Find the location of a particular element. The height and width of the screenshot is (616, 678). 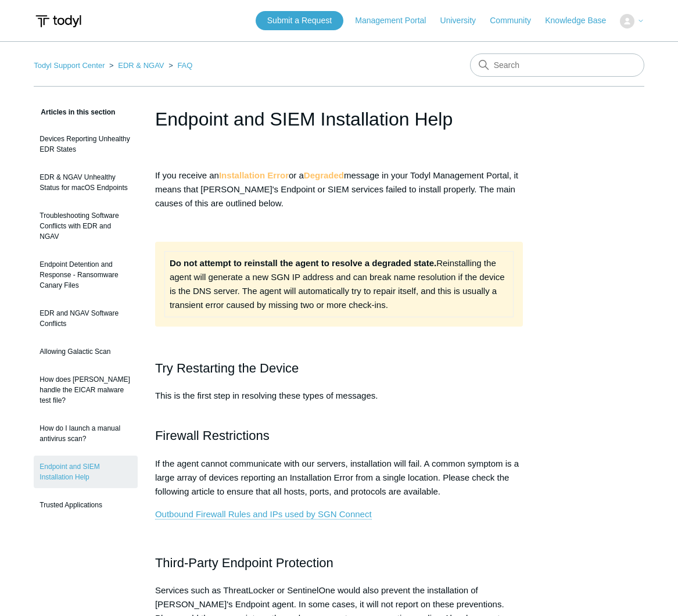

td: Reinstalling the agent will generate a new SGN IP address and can break name resolution if the de... is located at coordinates (339, 284).